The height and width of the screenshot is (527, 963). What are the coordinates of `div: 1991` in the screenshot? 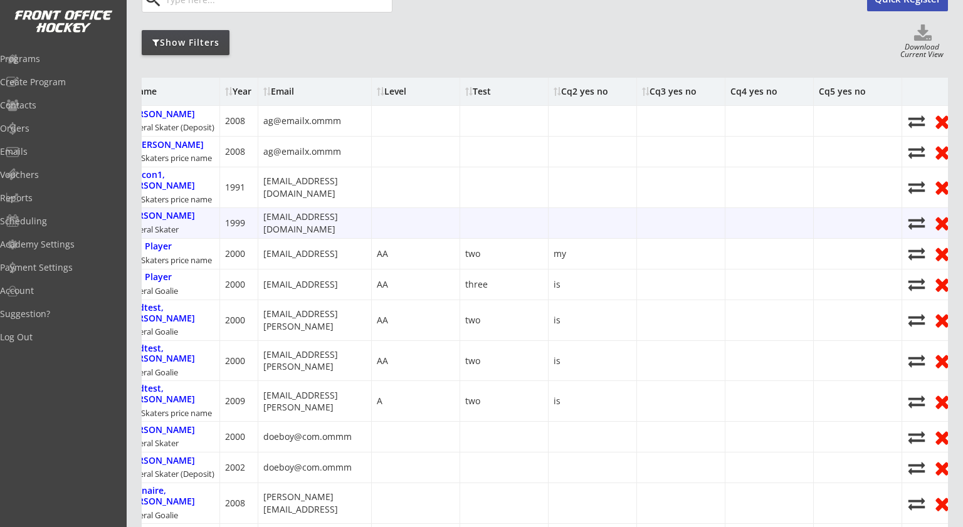 It's located at (235, 187).